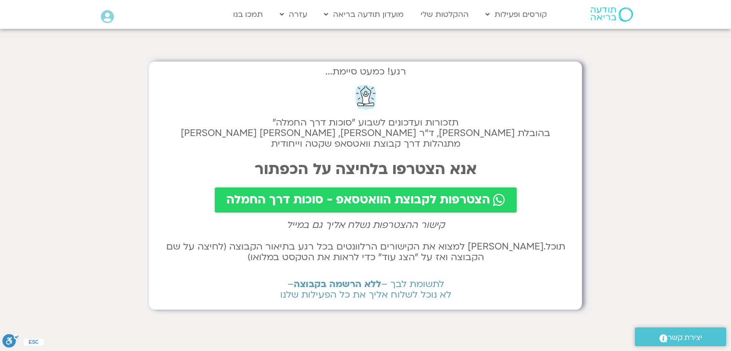  What do you see at coordinates (365, 225) in the screenshot?
I see `h2: קישור ההצטרפות נשלח אליך גם במייל` at bounding box center [365, 225].